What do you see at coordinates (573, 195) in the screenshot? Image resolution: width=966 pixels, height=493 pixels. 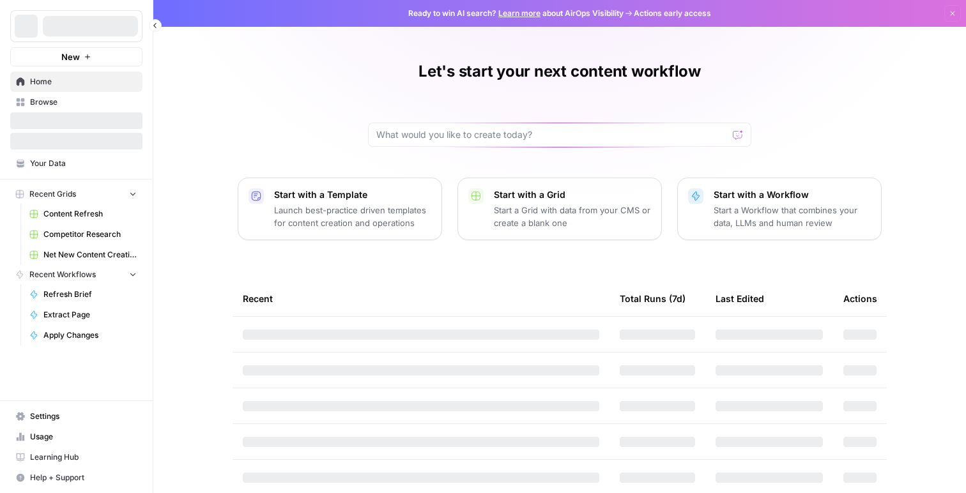 I see `p: Start with a Grid` at bounding box center [573, 195].